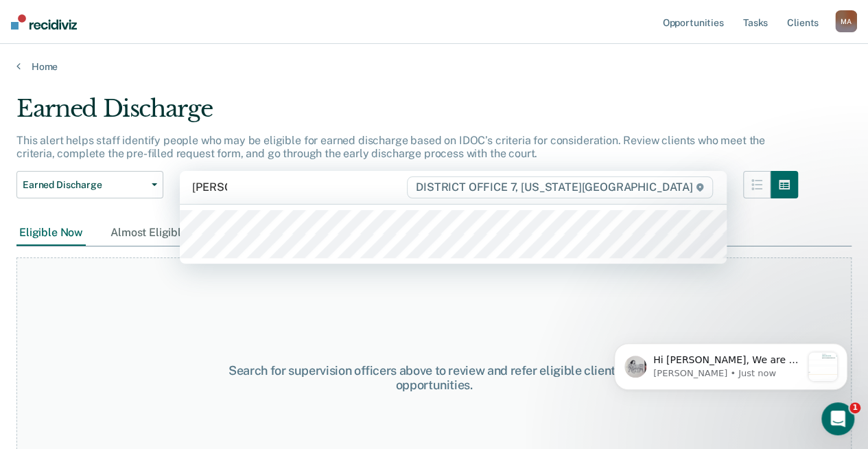  Describe the element at coordinates (149, 232) in the screenshot. I see `div: Almost Eligible` at that location.